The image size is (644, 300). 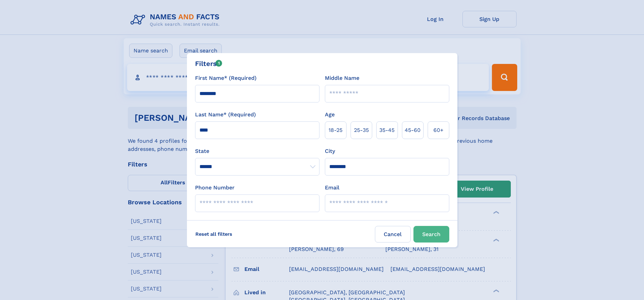 I want to click on div: Filters, so click(x=208, y=64).